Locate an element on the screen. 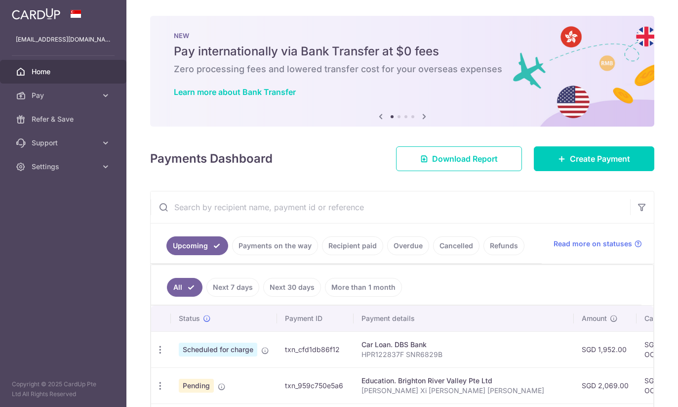 The height and width of the screenshot is (407, 678). div: Education. Brighton River Valley Pte Ltd is located at coordinates (464, 380).